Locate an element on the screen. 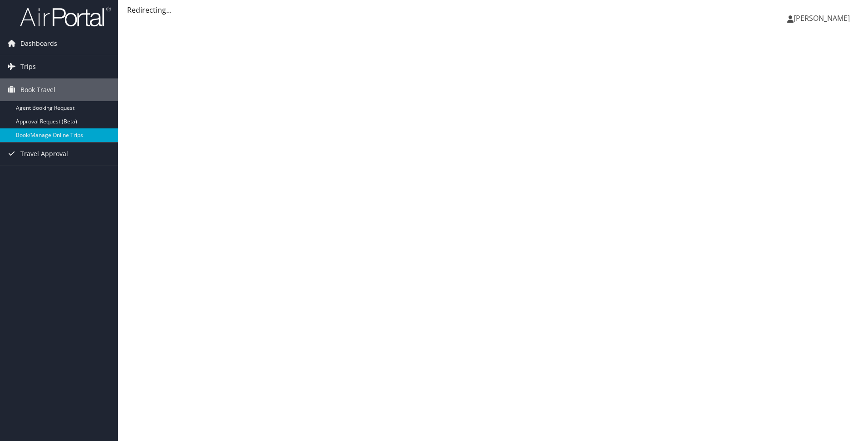 The height and width of the screenshot is (441, 868). span: Travel Approval is located at coordinates (44, 154).